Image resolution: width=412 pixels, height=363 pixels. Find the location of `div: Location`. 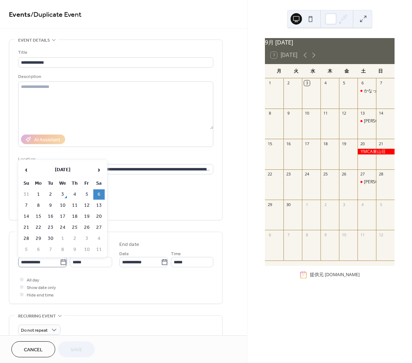

div: Location is located at coordinates (115, 159).